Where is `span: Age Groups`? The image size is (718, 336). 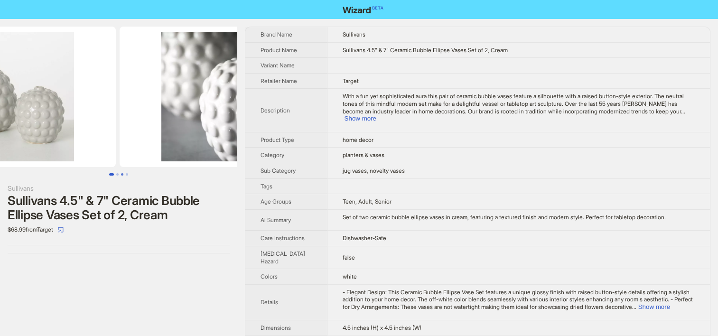
span: Age Groups is located at coordinates (276, 201).